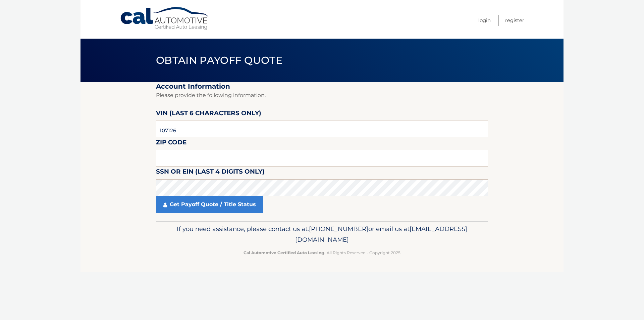  I want to click on h2: Account Information, so click(322, 86).